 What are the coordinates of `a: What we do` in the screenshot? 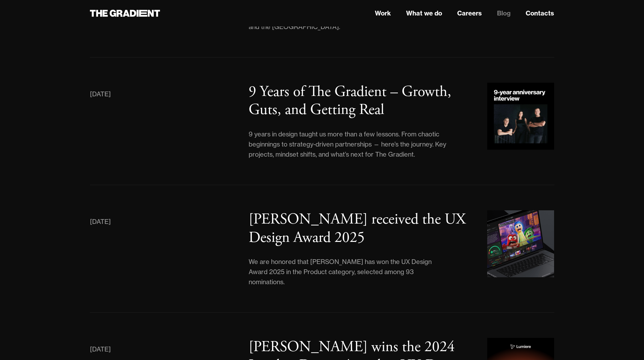 It's located at (424, 14).